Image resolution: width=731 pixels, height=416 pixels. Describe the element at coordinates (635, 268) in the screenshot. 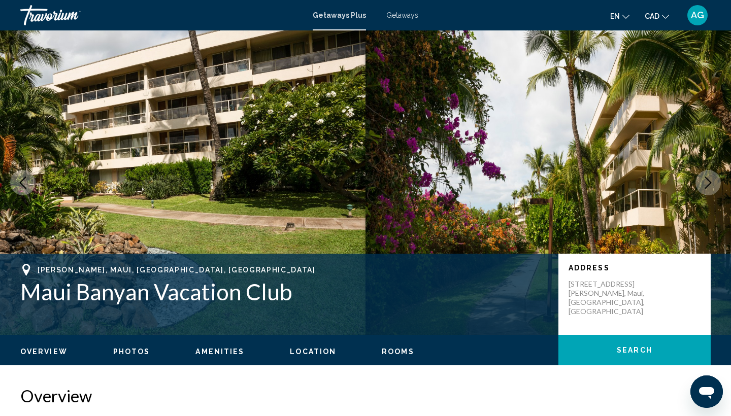

I see `p: Address` at that location.